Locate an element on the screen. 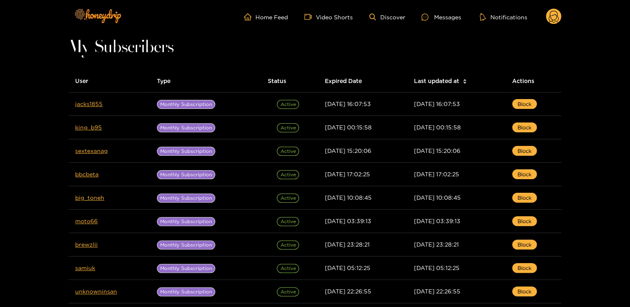  a: jacks1855 is located at coordinates (89, 104).